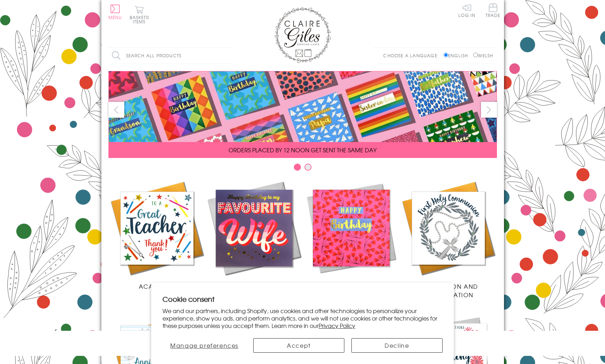 Image resolution: width=605 pixels, height=364 pixels. What do you see at coordinates (475, 55) in the screenshot?
I see `input: Welsh` at bounding box center [475, 55].